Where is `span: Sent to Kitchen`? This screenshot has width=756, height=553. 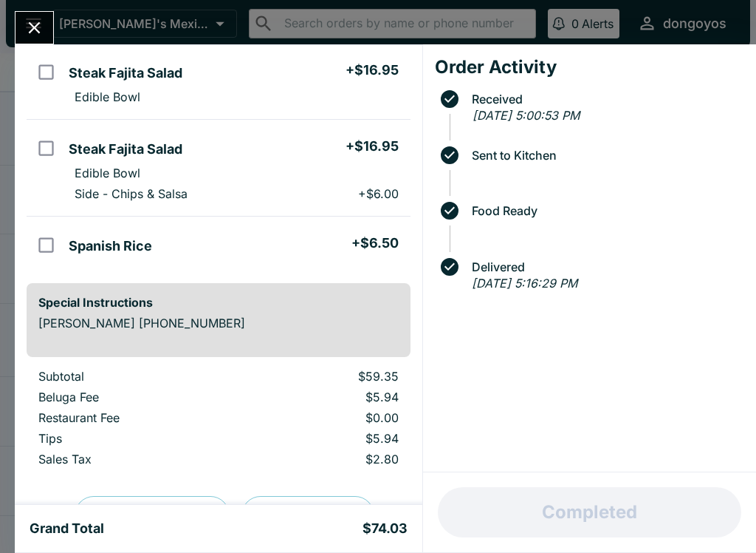 span: Sent to Kitchen is located at coordinates (604, 155).